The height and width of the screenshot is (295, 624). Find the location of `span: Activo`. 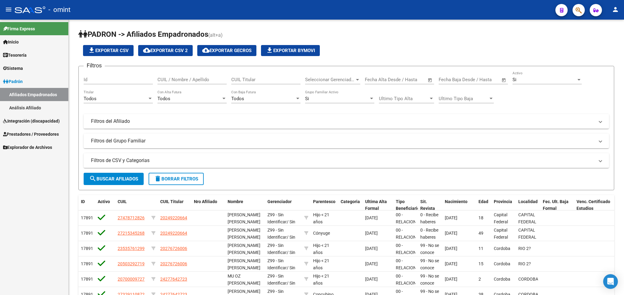

span: Activo is located at coordinates (104, 202).